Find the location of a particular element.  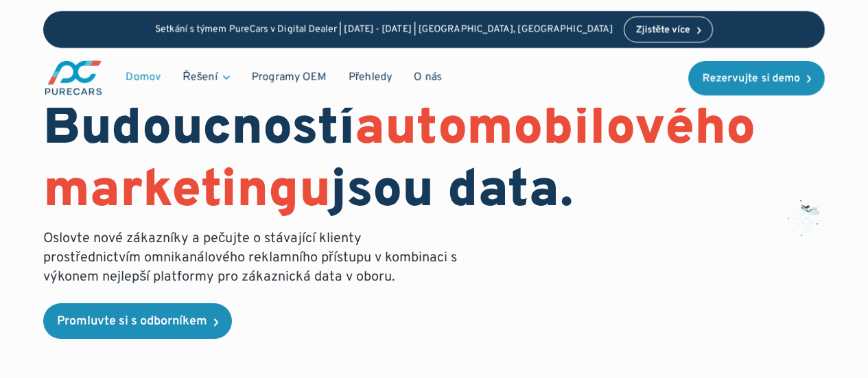

font: Oslovte nové zákazníky a pečujte o stávající klienty prostřednictvím omnikanálového reklamního př... is located at coordinates (250, 258).